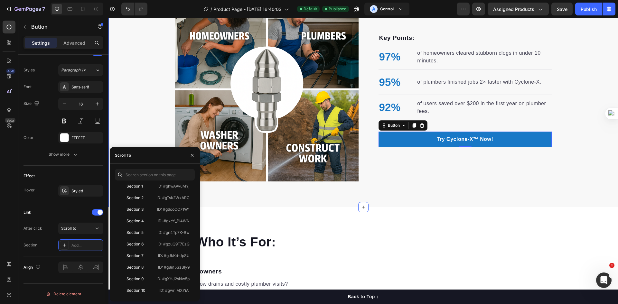 This screenshot has width=618, height=304. What do you see at coordinates (10, 120) in the screenshot?
I see `div: Beta` at bounding box center [10, 120].